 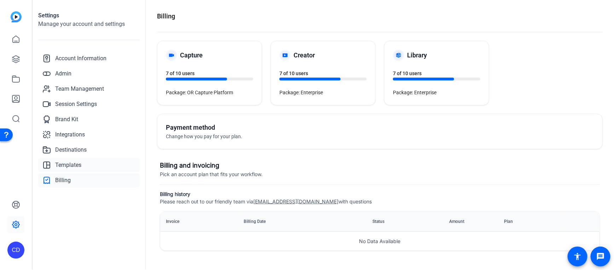 I want to click on img: blue-gradient.svg, so click(x=16, y=17).